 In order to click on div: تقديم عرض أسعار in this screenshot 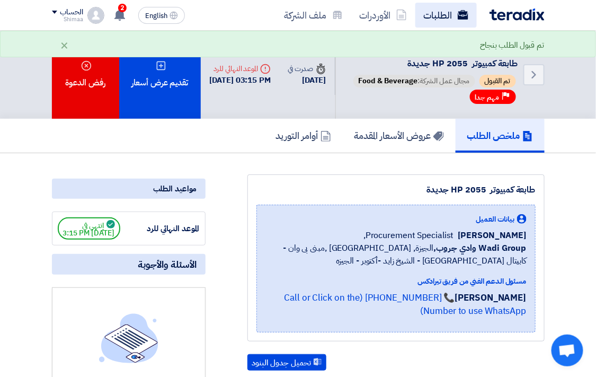, I will do `click(160, 75)`.